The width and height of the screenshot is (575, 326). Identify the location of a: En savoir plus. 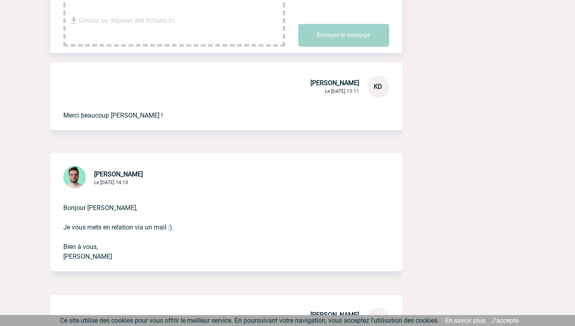
(465, 321).